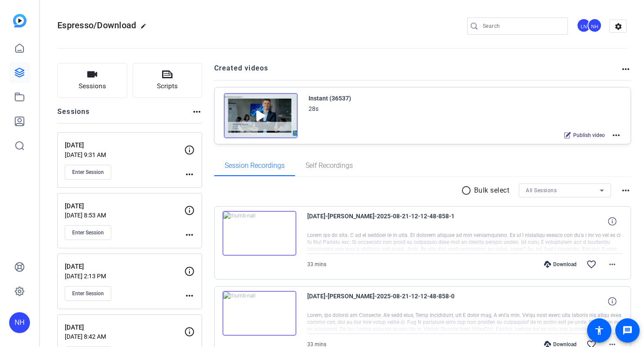 Image resolution: width=644 pixels, height=347 pixels. What do you see at coordinates (313, 108) in the screenshot?
I see `div: 28s` at bounding box center [313, 108].